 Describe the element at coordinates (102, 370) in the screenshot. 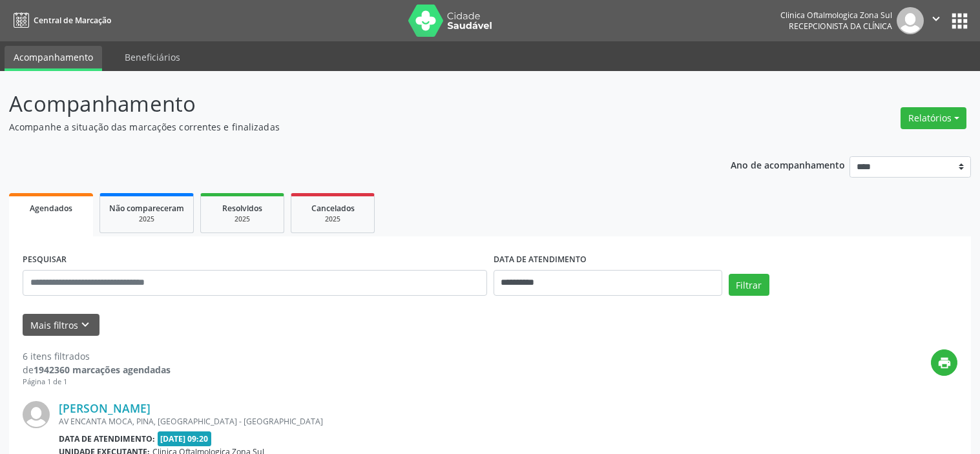

I see `strong: 1942360 marcações agendadas` at that location.